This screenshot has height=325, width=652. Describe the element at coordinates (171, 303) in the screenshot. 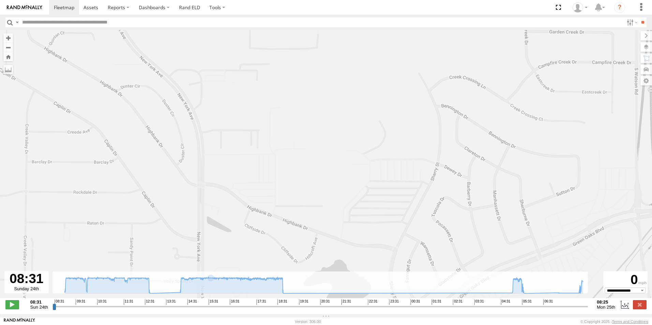

I see `span: 13:31` at that location.